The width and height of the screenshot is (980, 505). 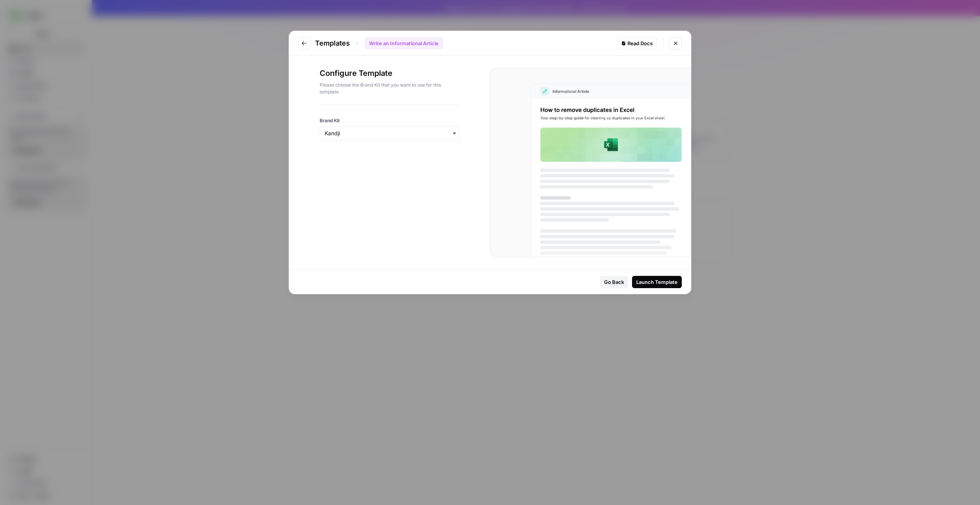 What do you see at coordinates (404, 43) in the screenshot?
I see `div: Write an Informational Article` at bounding box center [404, 43].